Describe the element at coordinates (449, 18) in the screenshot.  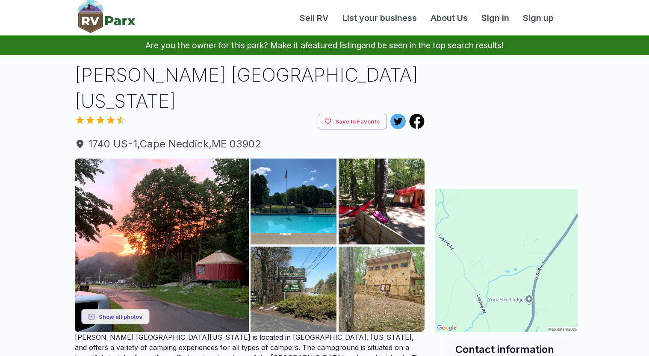
I see `a: About Us` at that location.